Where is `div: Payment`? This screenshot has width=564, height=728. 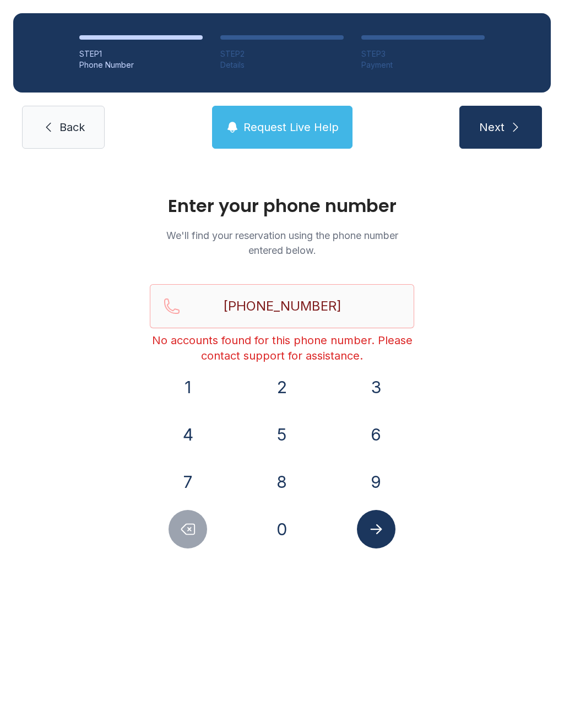
div: Payment is located at coordinates (423, 65).